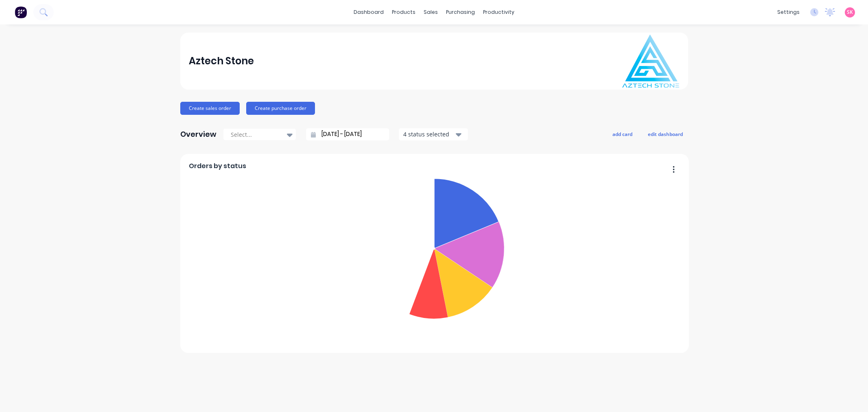 The height and width of the screenshot is (412, 868). Describe the element at coordinates (651, 61) in the screenshot. I see `img: Aztech Stone` at that location.